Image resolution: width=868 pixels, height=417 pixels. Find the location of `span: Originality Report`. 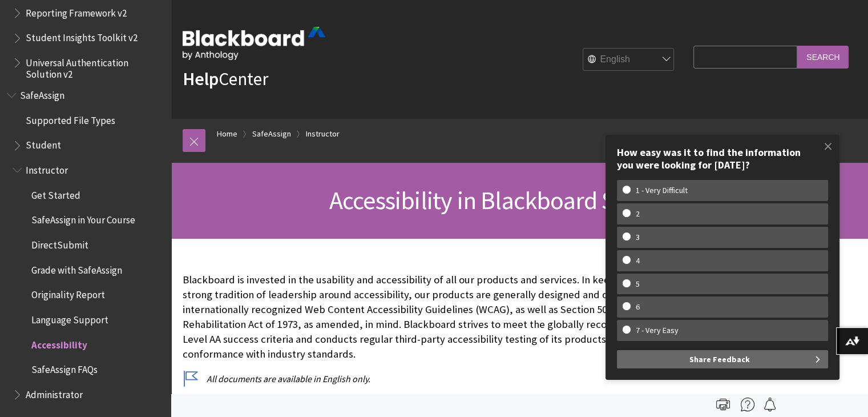

span: Originality Report is located at coordinates (68, 293).